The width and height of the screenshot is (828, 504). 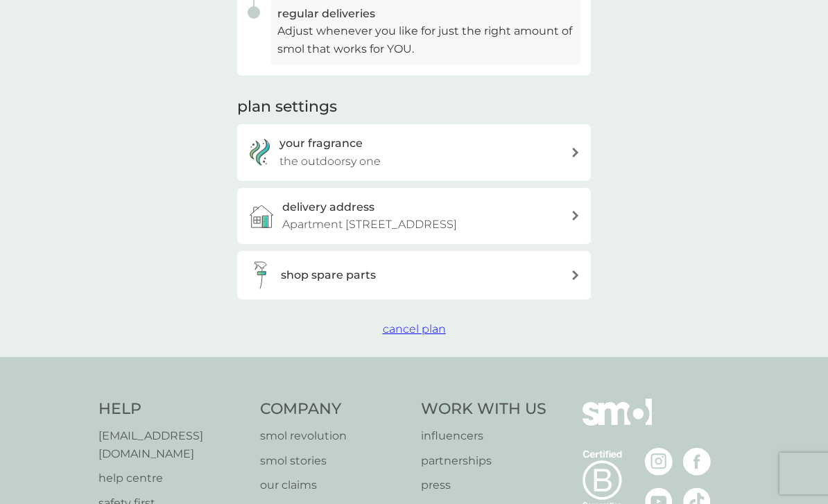 What do you see at coordinates (483, 461) in the screenshot?
I see `p: partnerships` at bounding box center [483, 461].